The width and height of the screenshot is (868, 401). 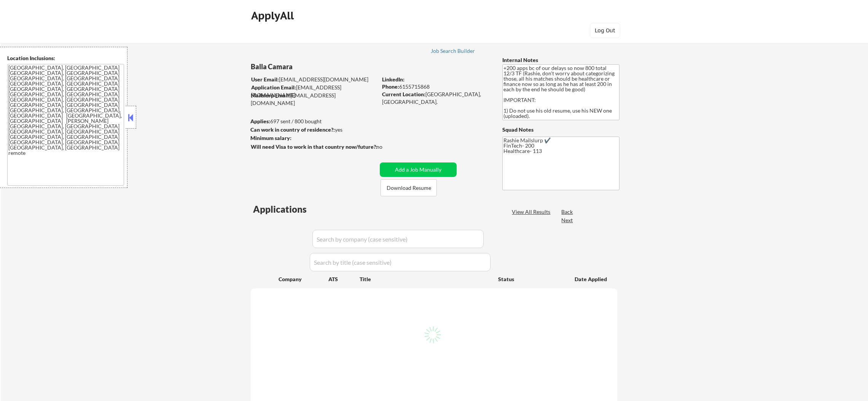 I want to click on strong: Minimum salary:, so click(x=271, y=137).